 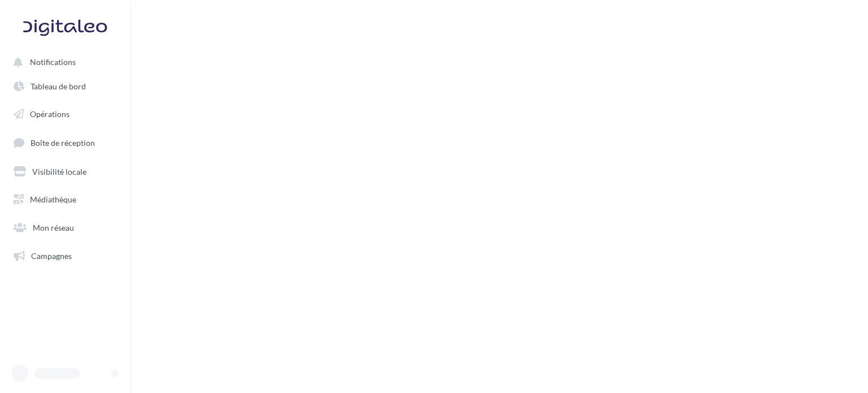 What do you see at coordinates (63, 143) in the screenshot?
I see `span: Boîte de réception` at bounding box center [63, 143].